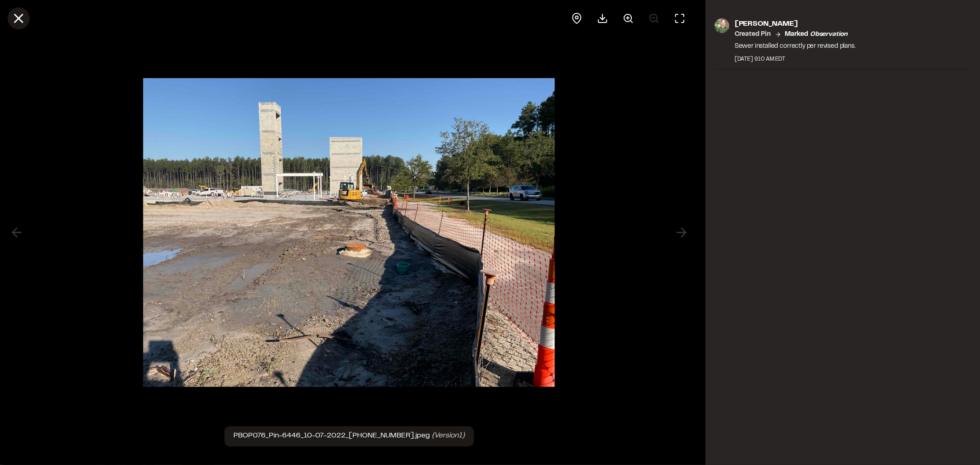 The image size is (980, 465). What do you see at coordinates (752, 35) in the screenshot?
I see `p: Created Pin` at bounding box center [752, 35].